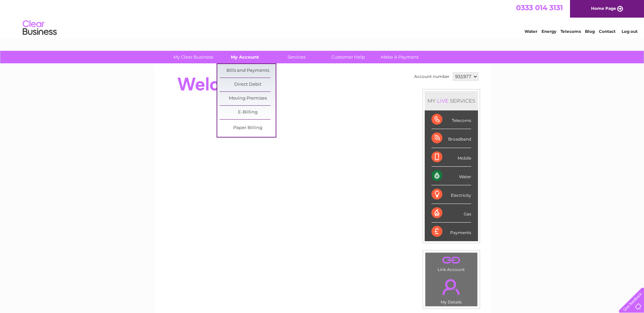 The height and width of the screenshot is (313, 644). I want to click on a: Blog, so click(590, 31).